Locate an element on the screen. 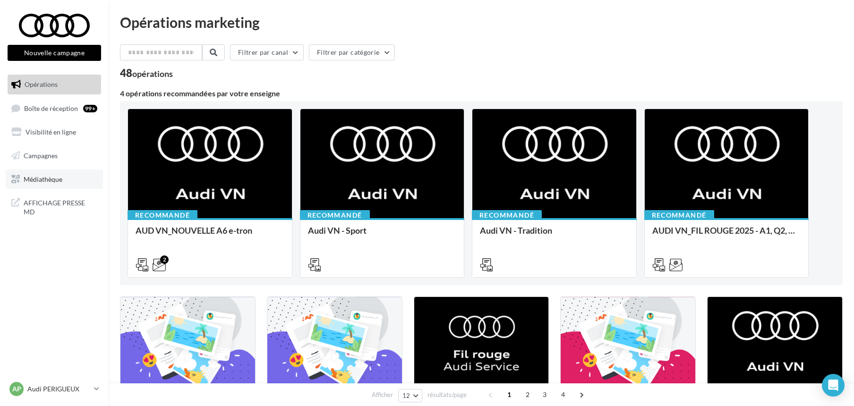 The height and width of the screenshot is (406, 854). div: 99+ is located at coordinates (90, 109).